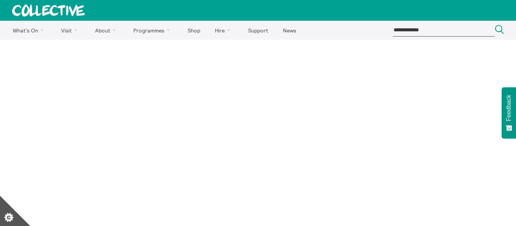 This screenshot has height=226, width=516. What do you see at coordinates (194, 30) in the screenshot?
I see `a: Shop` at bounding box center [194, 30].